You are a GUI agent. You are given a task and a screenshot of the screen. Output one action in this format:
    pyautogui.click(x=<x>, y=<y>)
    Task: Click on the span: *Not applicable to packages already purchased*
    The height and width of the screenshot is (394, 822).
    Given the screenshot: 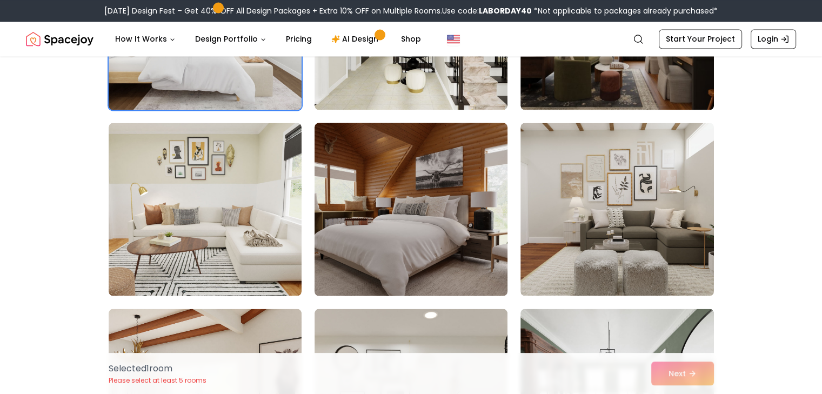 What is the action you would take?
    pyautogui.click(x=625, y=11)
    